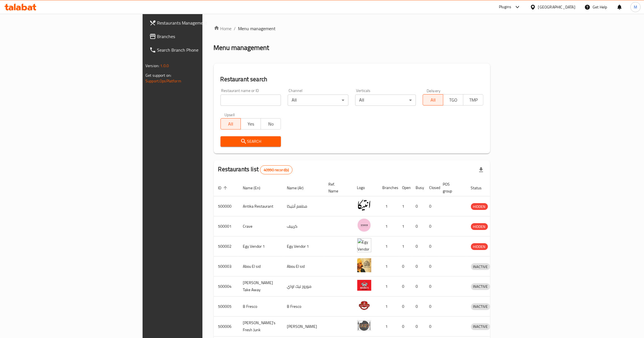 Image resolution: width=644 pixels, height=338 pixels. I want to click on button: TGO, so click(453, 100).